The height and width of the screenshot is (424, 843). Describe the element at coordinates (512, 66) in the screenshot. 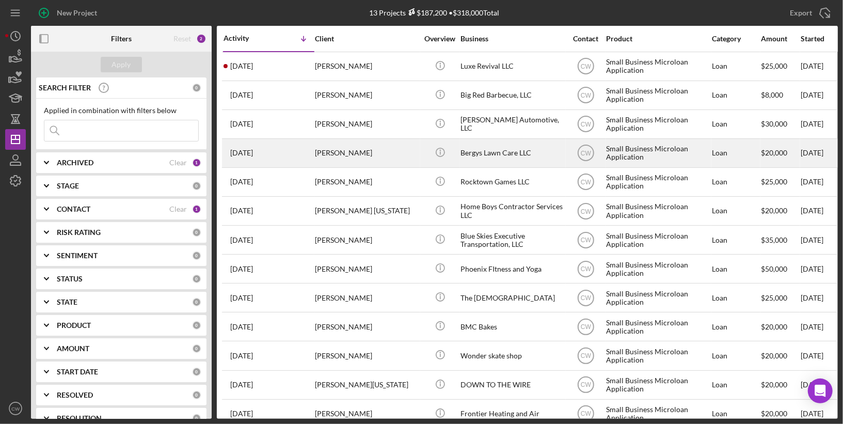

I see `div: Luxe Revival LLC` at that location.